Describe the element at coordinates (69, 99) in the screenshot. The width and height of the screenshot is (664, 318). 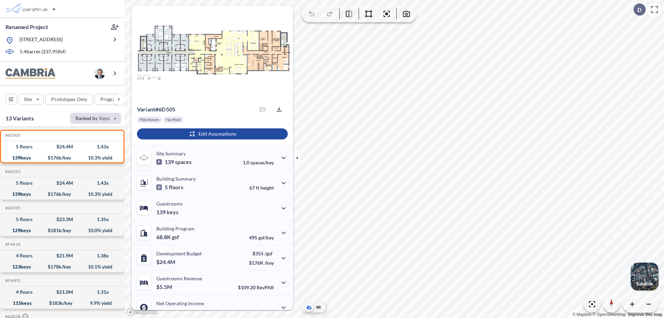
I see `p: Prototypes Only` at that location.